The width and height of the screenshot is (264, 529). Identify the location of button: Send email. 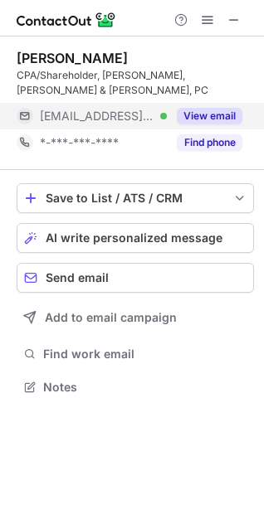
(135, 278).